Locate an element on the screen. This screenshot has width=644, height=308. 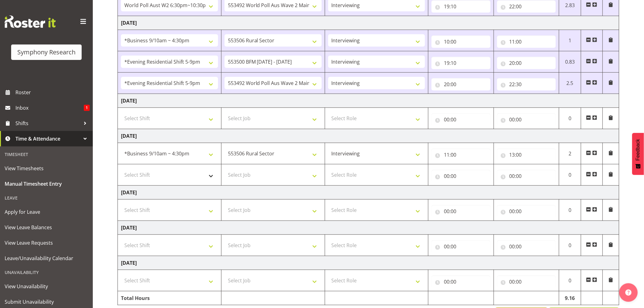
td: 0.83 is located at coordinates (570, 62).